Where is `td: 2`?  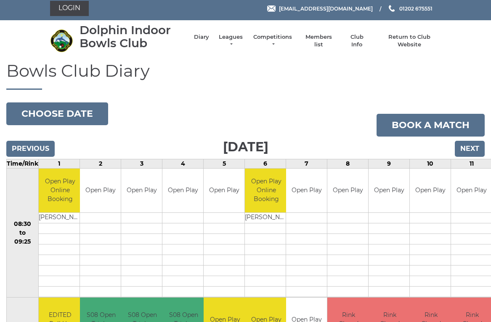 td: 2 is located at coordinates (101, 163).